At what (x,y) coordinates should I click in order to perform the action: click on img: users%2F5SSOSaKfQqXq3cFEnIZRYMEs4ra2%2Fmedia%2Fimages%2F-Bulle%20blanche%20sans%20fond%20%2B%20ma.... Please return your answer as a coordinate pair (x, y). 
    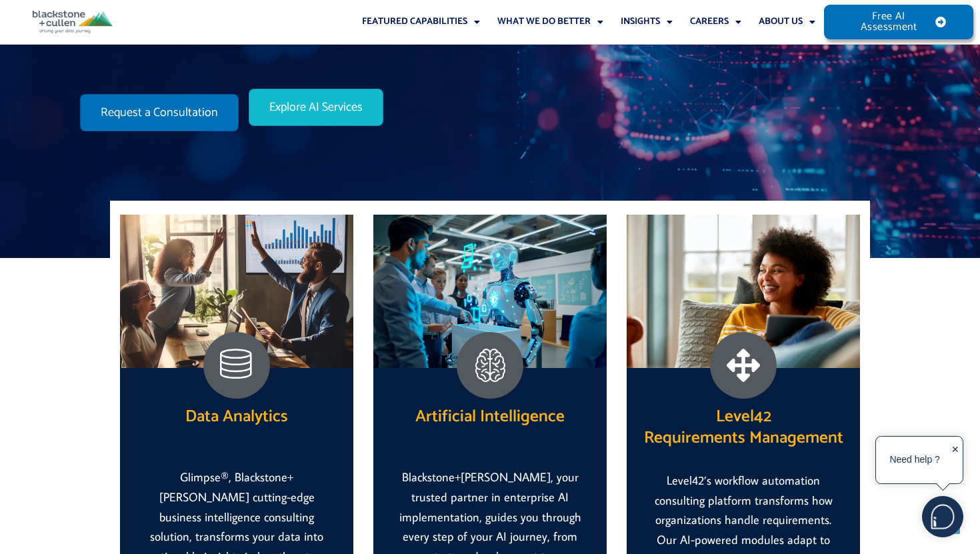
    Looking at the image, I should click on (942, 517).